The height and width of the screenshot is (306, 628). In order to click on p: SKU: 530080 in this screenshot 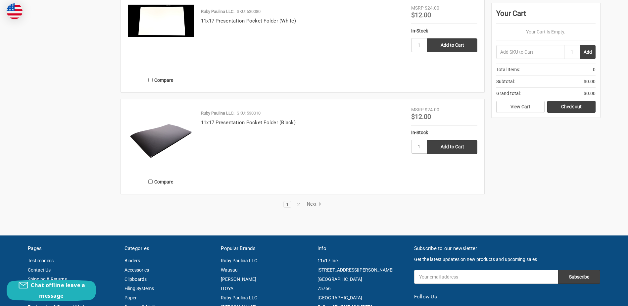, I will do `click(249, 12)`.